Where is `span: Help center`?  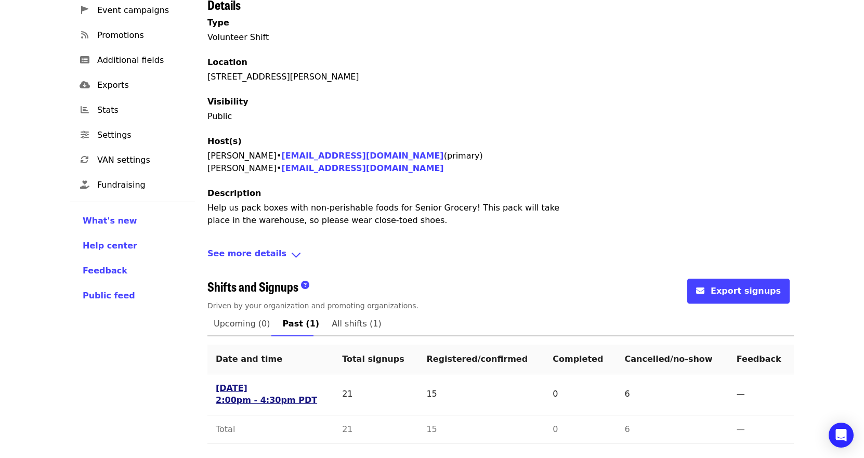
span: Help center is located at coordinates (110, 245).